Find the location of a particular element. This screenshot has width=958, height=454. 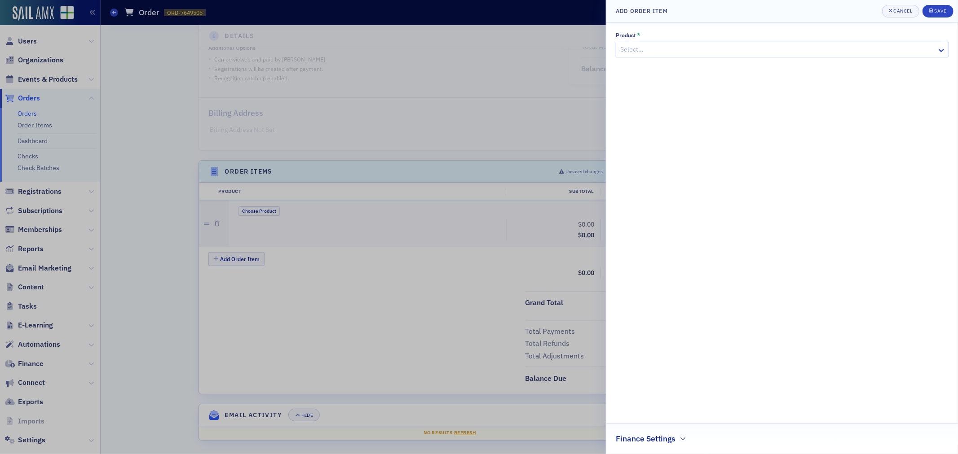

div: Save is located at coordinates (940, 11).